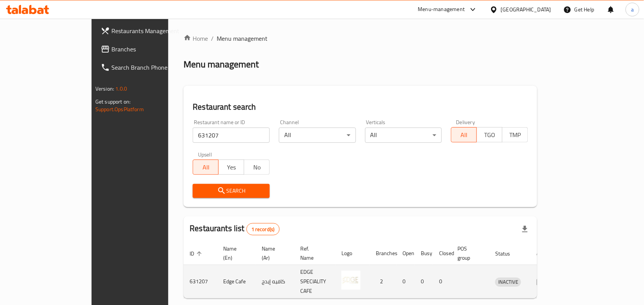  What do you see at coordinates (231, 191) in the screenshot?
I see `span: Search` at bounding box center [231, 191].